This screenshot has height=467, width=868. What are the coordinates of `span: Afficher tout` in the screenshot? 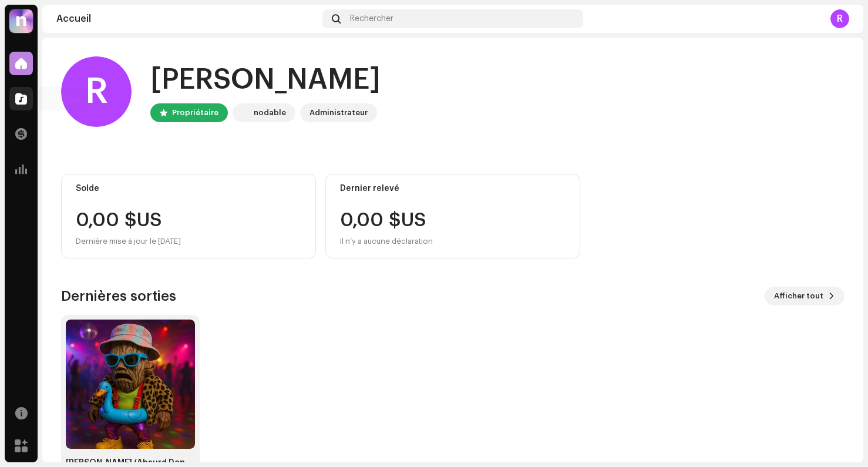 It's located at (799, 296).